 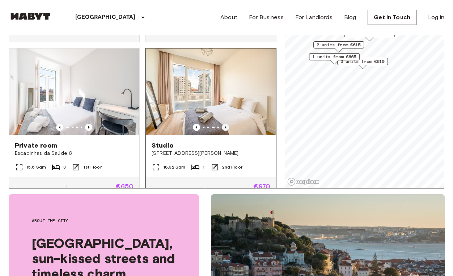 I want to click on span: €730, so click(x=107, y=190).